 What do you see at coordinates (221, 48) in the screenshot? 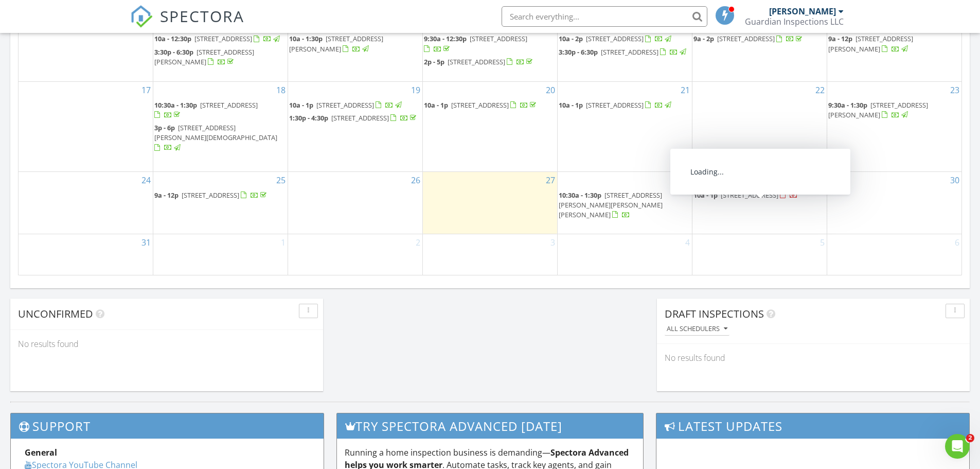
I see `td: Go to August 11, 2025` at bounding box center [221, 48].